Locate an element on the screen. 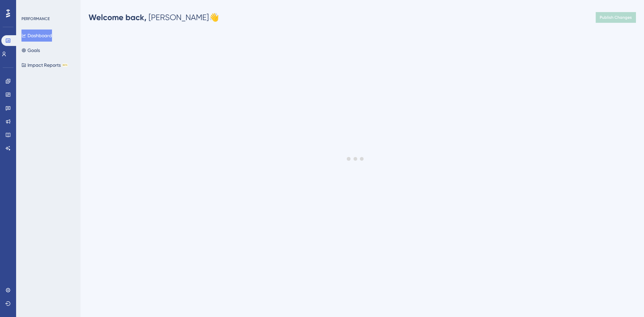 The height and width of the screenshot is (317, 644). div: BETA is located at coordinates (65, 65).